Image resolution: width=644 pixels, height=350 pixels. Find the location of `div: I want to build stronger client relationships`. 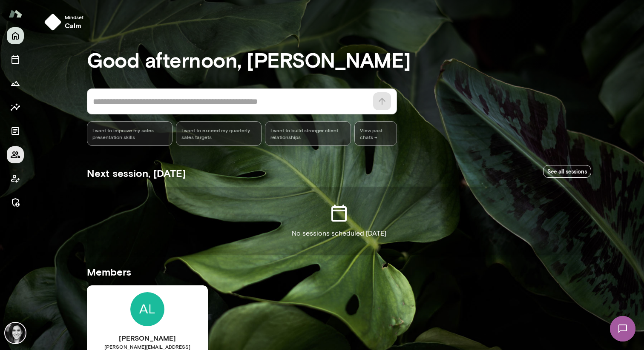

div: I want to build stronger client relationships is located at coordinates (307, 134).